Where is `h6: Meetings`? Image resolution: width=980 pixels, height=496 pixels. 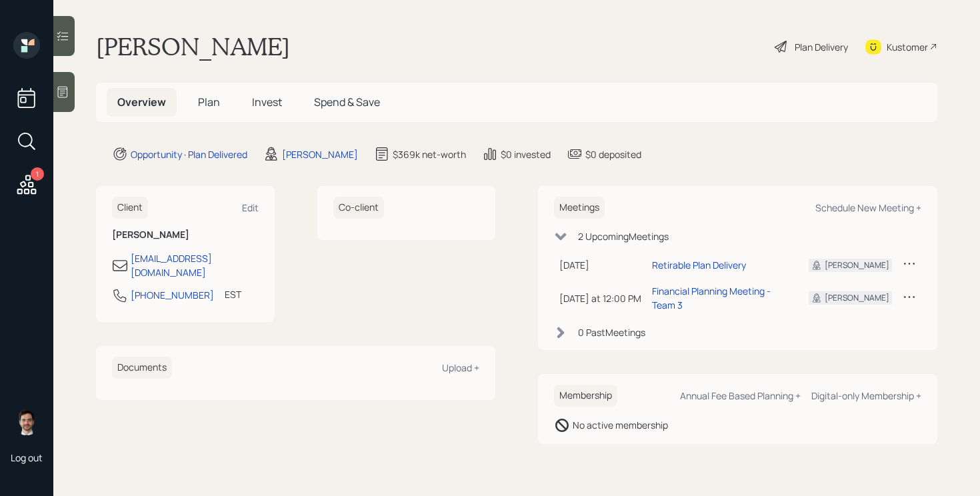
h6: Meetings is located at coordinates (579, 208).